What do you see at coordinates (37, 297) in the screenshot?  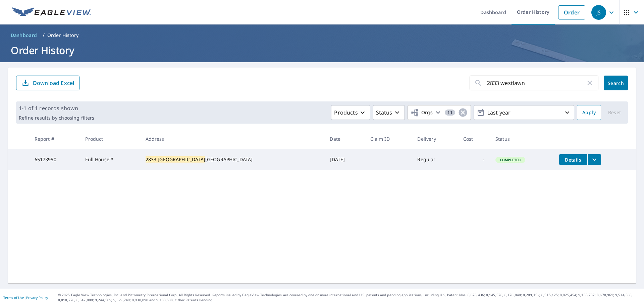 I see `a: Privacy Policy` at bounding box center [37, 297].